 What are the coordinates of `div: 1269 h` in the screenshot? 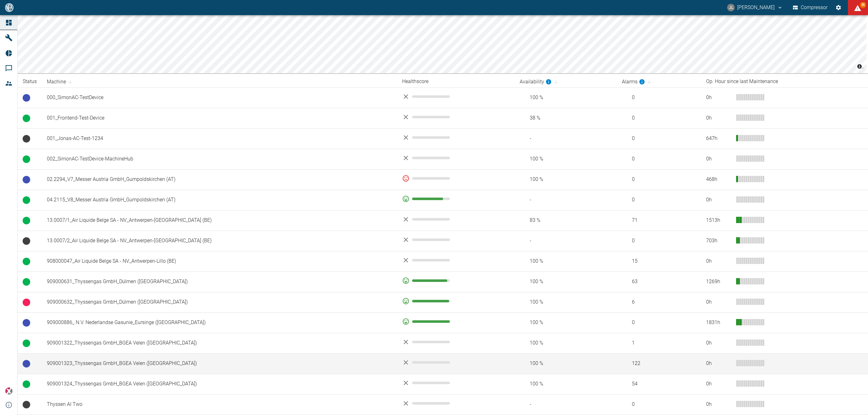 It's located at (719, 282).